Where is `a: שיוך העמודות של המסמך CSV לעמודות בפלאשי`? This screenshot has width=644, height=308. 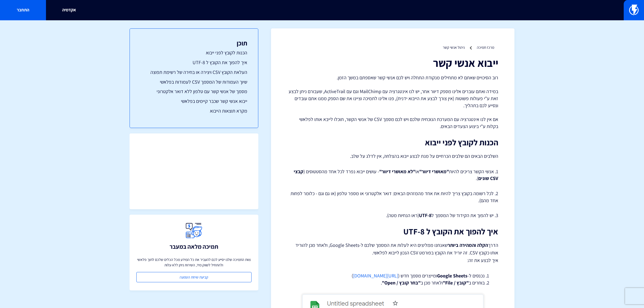 a: שיוך העמודות של המסמך CSV לעמודות בפלאשי is located at coordinates (194, 82).